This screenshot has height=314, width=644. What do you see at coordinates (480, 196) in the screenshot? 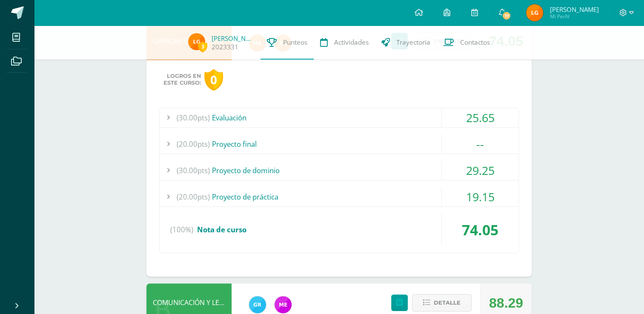
I see `div: 19.15` at bounding box center [480, 196].